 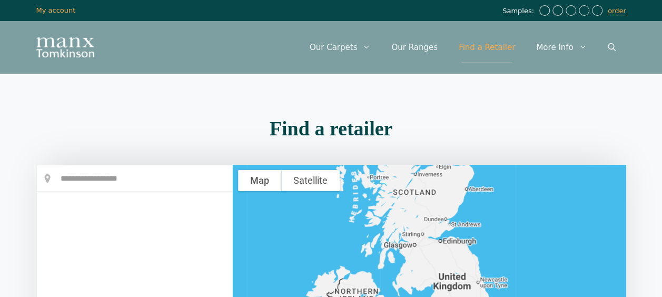 I want to click on a: Our Ranges, so click(x=414, y=47).